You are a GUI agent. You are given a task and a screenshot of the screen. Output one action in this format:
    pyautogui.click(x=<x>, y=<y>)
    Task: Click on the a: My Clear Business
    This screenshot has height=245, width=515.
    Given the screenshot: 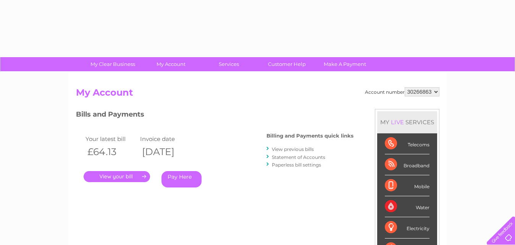 What is the action you would take?
    pyautogui.click(x=113, y=64)
    